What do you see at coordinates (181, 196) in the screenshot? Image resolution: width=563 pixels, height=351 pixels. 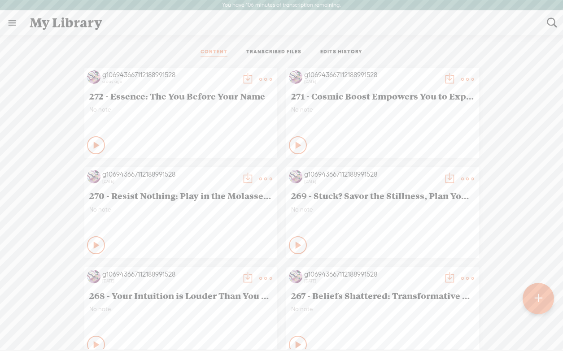 I see `span: 270 - Resist Nothing: Play in the Molasses Flow` at bounding box center [181, 196].